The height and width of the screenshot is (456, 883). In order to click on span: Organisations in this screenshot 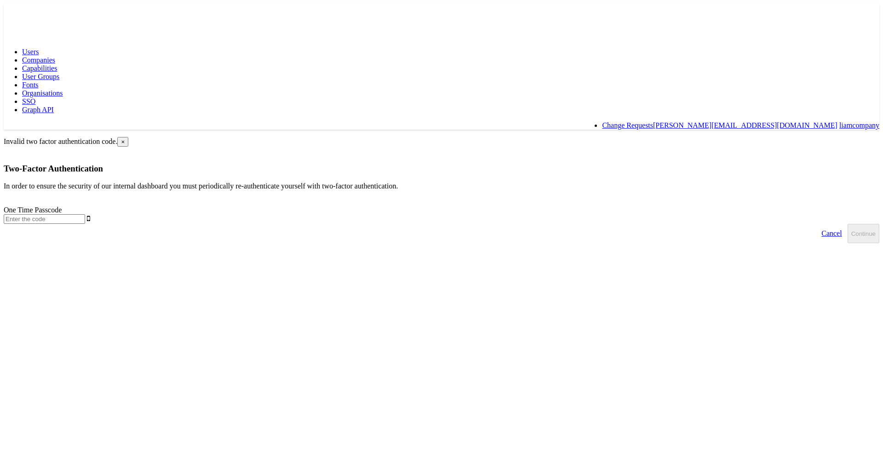, I will do `click(42, 93)`.